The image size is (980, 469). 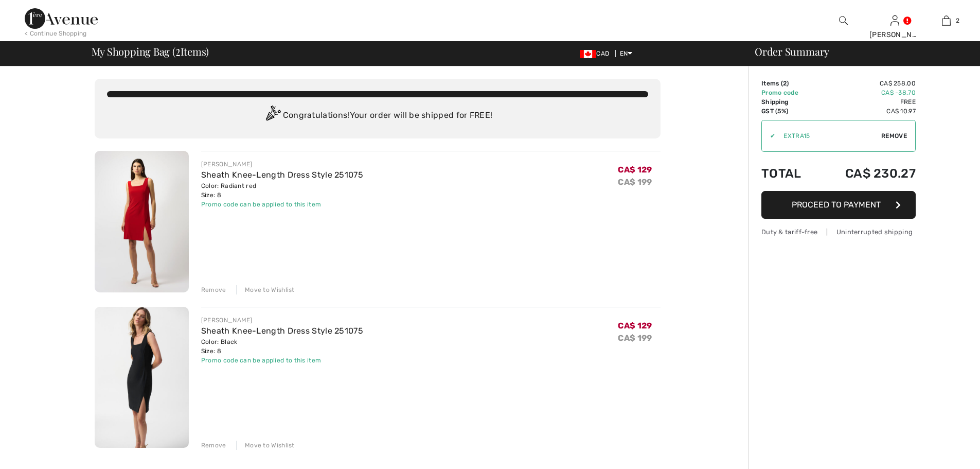 What do you see at coordinates (895, 20) in the screenshot?
I see `img: My Info` at bounding box center [895, 20].